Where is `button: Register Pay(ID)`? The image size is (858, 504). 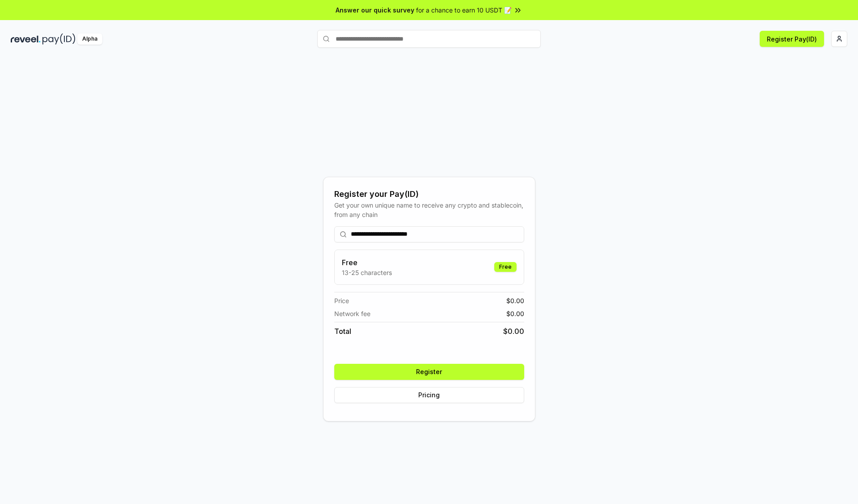 button: Register Pay(ID) is located at coordinates (791, 39).